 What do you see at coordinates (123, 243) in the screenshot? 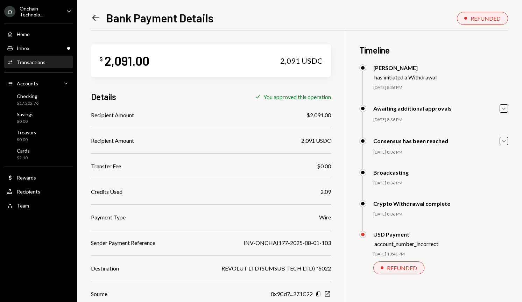
I see `div: Sender Payment Reference` at bounding box center [123, 243].